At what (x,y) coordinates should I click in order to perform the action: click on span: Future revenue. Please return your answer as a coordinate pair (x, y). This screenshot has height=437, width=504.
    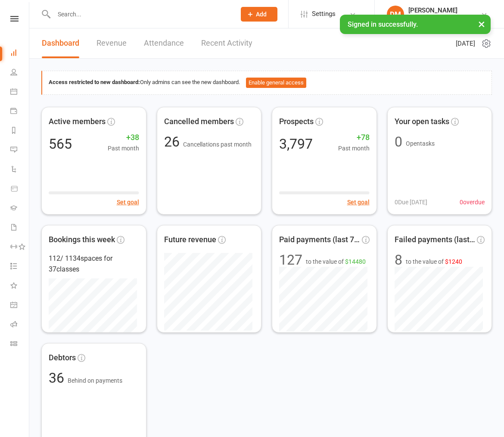
    Looking at the image, I should click on (190, 240).